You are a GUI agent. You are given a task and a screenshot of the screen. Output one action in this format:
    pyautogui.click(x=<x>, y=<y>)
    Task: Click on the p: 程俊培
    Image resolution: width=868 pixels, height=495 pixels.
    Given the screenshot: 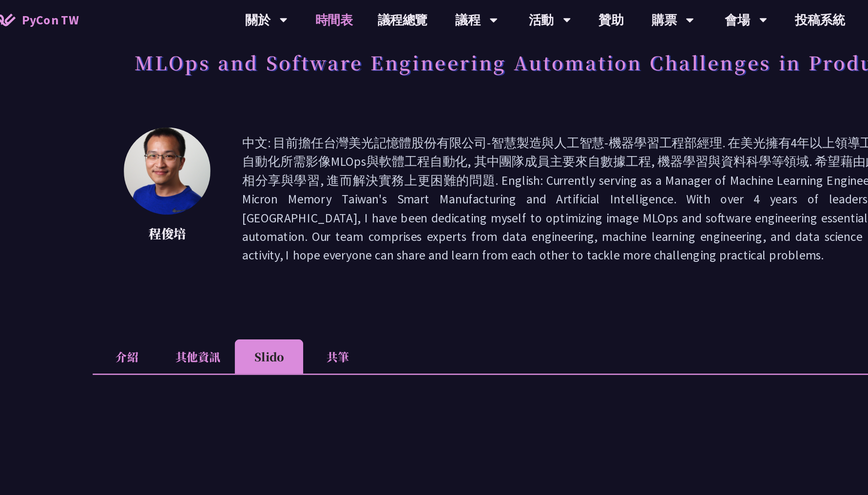 What is the action you would take?
    pyautogui.click(x=148, y=183)
    